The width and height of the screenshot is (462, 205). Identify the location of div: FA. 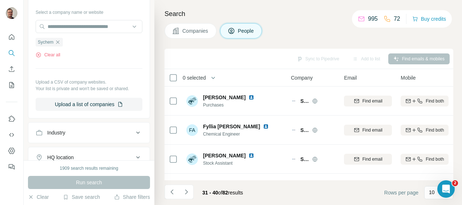
(192, 130).